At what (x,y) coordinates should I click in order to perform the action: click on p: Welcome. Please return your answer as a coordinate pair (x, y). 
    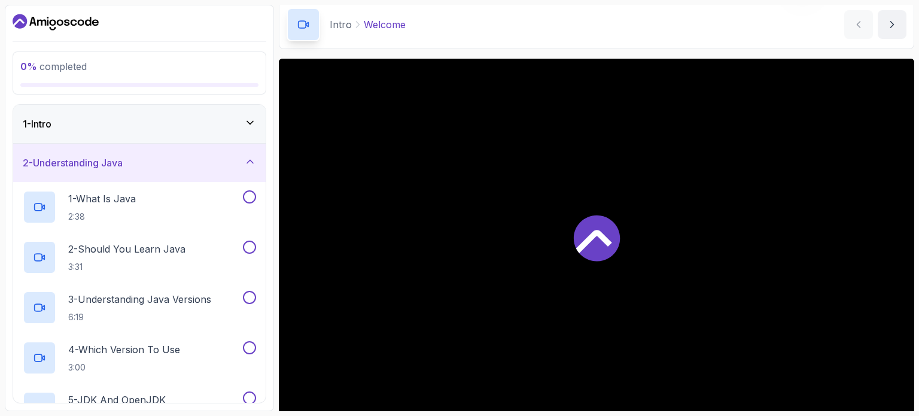
    Looking at the image, I should click on (385, 25).